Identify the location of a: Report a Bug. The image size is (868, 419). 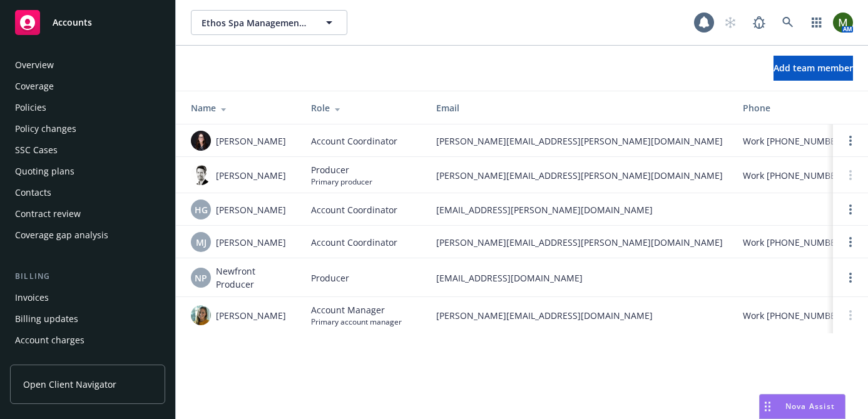
(759, 22).